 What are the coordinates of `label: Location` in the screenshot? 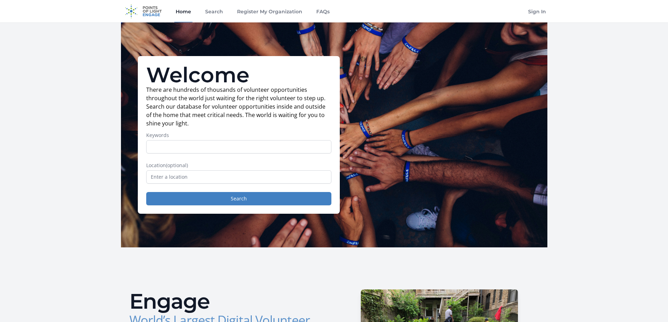 It's located at (239, 166).